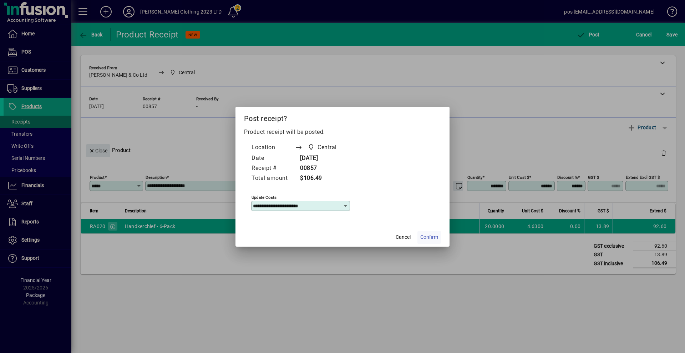 This screenshot has height=353, width=685. Describe the element at coordinates (403, 237) in the screenshot. I see `span: Cancel` at that location.